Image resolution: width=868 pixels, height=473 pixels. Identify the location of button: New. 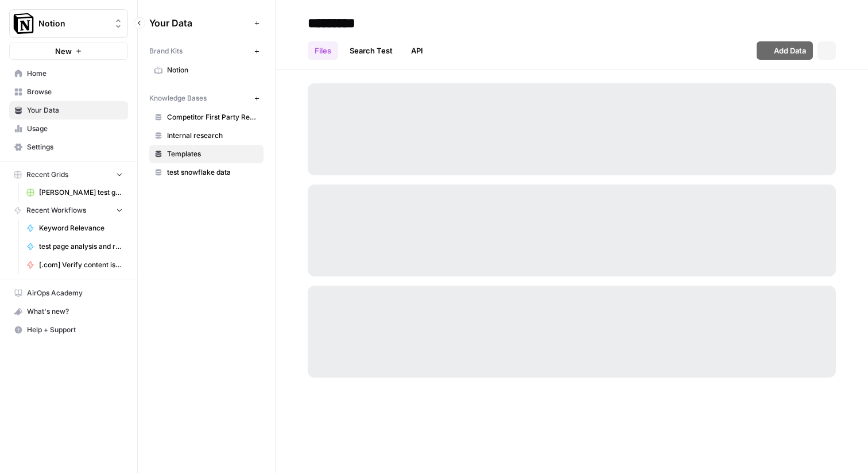
(68, 51).